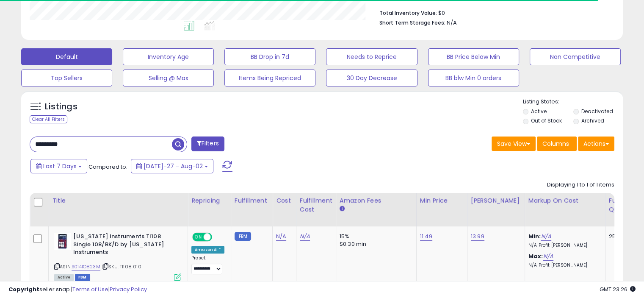 The height and width of the screenshot is (298, 644). What do you see at coordinates (67, 78) in the screenshot?
I see `button: Top Sellers` at bounding box center [67, 78].